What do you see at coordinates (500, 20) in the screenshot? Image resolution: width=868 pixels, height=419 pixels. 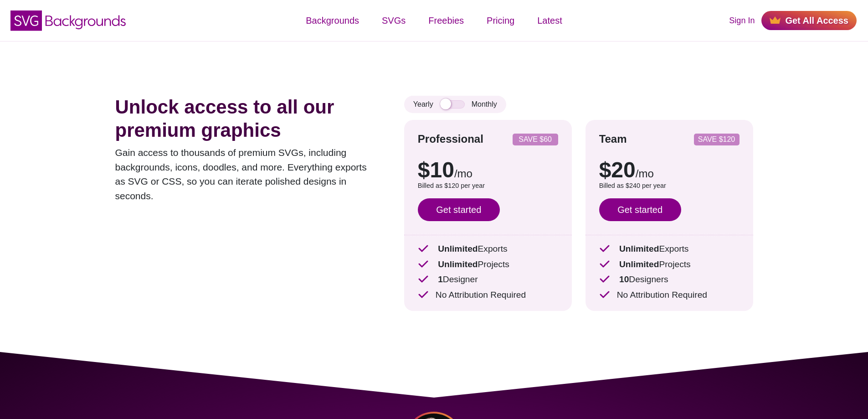 I see `a: Pricing` at bounding box center [500, 20].